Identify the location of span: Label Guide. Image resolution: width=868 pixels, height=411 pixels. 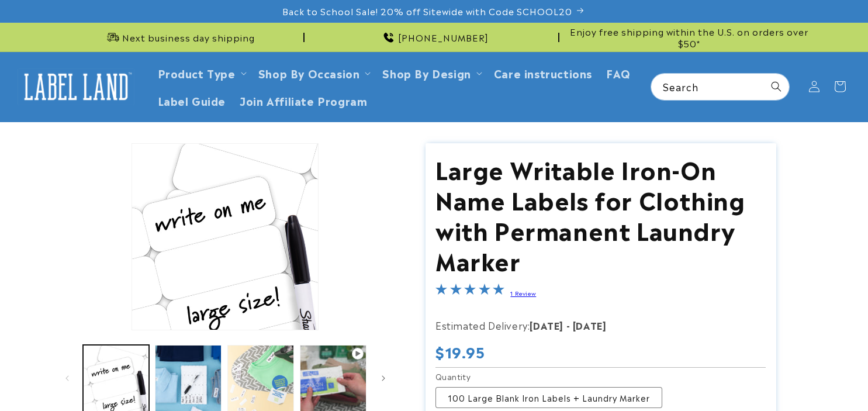
(191, 100).